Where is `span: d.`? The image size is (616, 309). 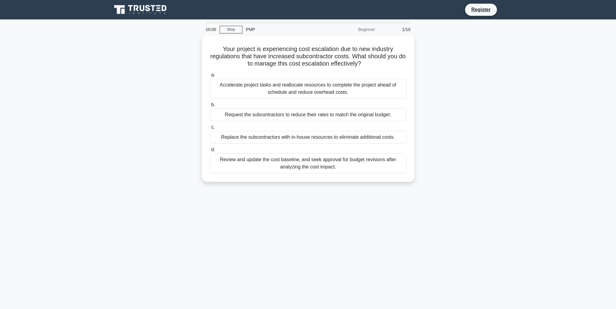 span: d. is located at coordinates (213, 149).